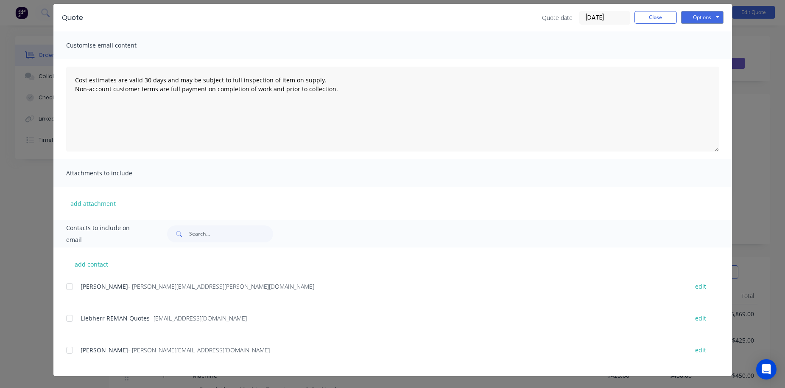 This screenshot has height=388, width=785. I want to click on textarea: Cost estimates are valid 30 days and may be subject to full inspection of item on supply. Non-acc..., so click(393, 109).